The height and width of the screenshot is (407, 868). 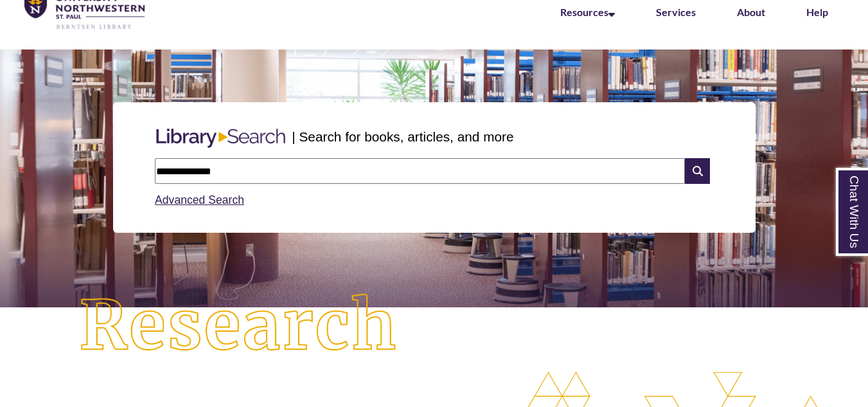 What do you see at coordinates (199, 200) in the screenshot?
I see `a: Advanced Search` at bounding box center [199, 200].